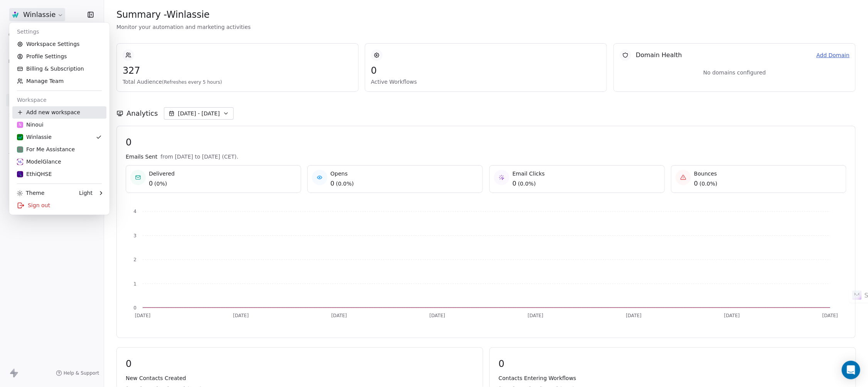 Image resolution: width=868 pixels, height=387 pixels. What do you see at coordinates (16, 23) in the screenshot?
I see `img: website_grey.svg` at bounding box center [16, 23].